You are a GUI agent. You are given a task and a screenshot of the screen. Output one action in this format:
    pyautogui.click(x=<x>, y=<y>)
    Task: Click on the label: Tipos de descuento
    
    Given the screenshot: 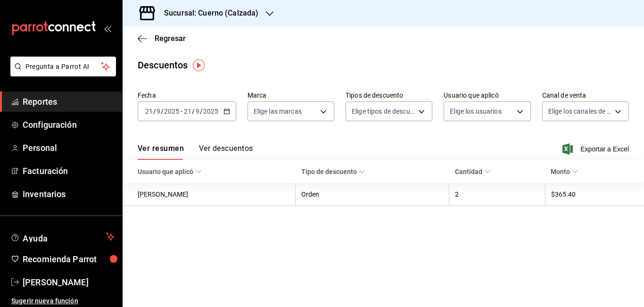 What is the action you would take?
    pyautogui.click(x=389, y=96)
    